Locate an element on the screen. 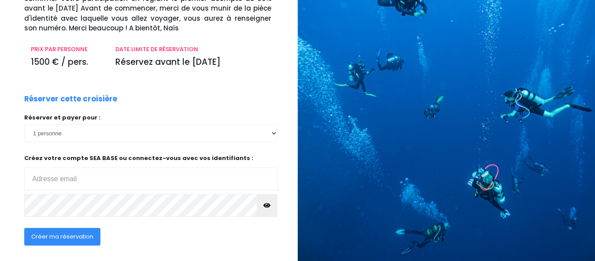  input: Adresse email is located at coordinates (151, 179).